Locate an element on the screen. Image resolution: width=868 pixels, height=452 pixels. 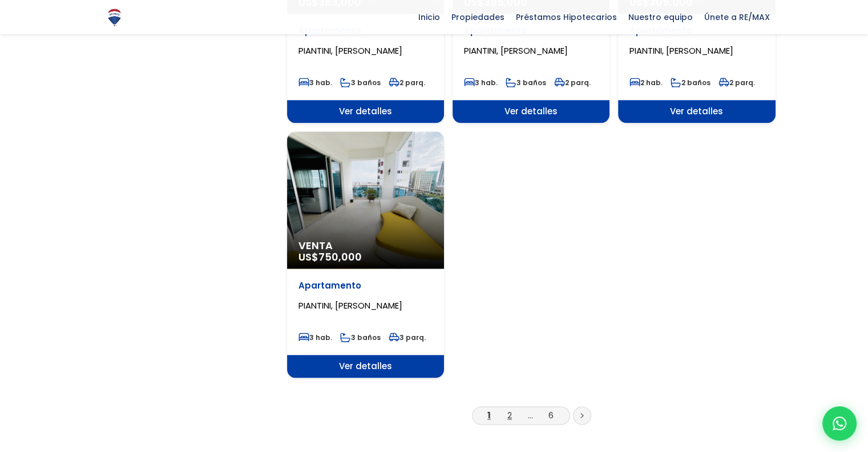
img: Logo de REMAX is located at coordinates (115, 18).